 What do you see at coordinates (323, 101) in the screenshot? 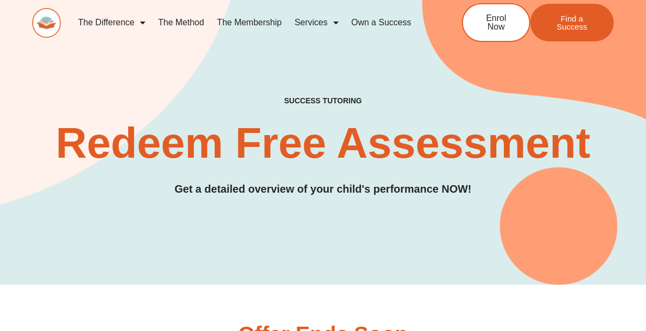
I see `h4: SUCCESS TUTORING​` at bounding box center [323, 101].